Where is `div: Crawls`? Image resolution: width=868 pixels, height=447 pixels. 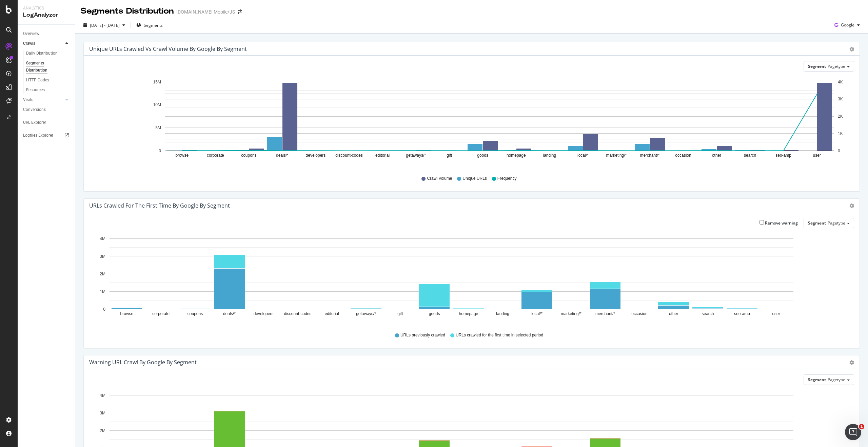 div: Crawls is located at coordinates (29, 43).